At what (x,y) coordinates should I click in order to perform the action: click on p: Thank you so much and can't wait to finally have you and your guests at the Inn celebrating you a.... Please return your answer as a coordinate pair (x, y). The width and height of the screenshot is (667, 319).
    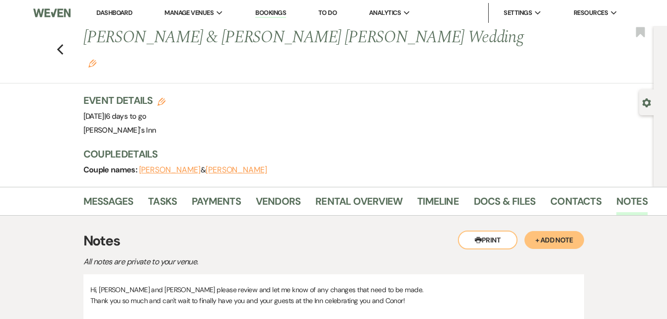
    Looking at the image, I should click on (334, 300).